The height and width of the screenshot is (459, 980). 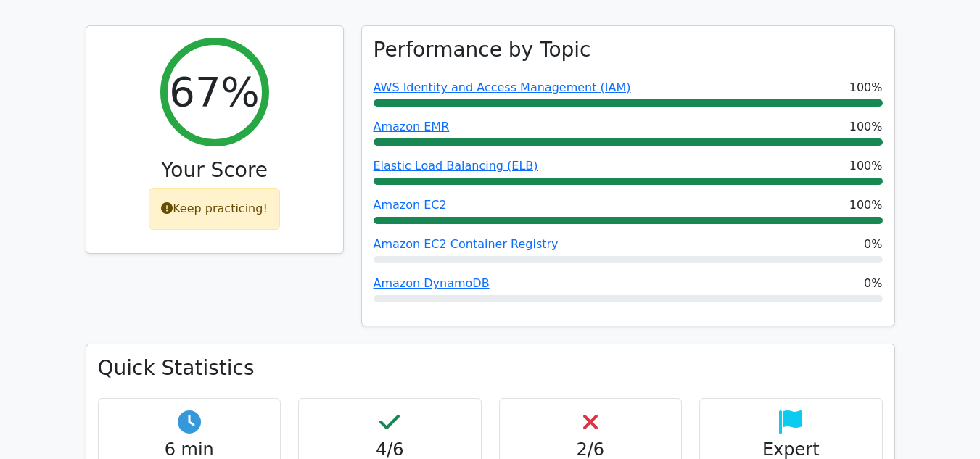 I want to click on a: AWS Identity and Access Management (IAM), so click(x=502, y=87).